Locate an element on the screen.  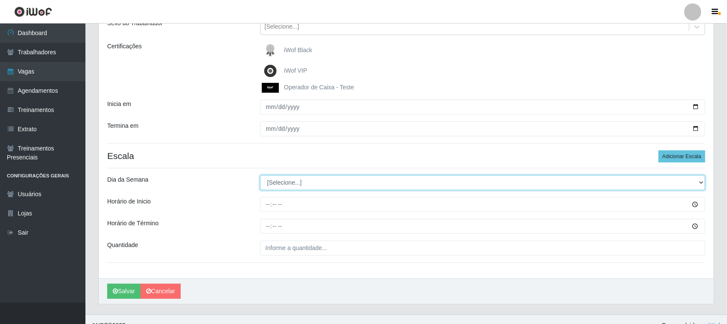
img: Operador de Caixa - Teste is located at coordinates (272, 88).